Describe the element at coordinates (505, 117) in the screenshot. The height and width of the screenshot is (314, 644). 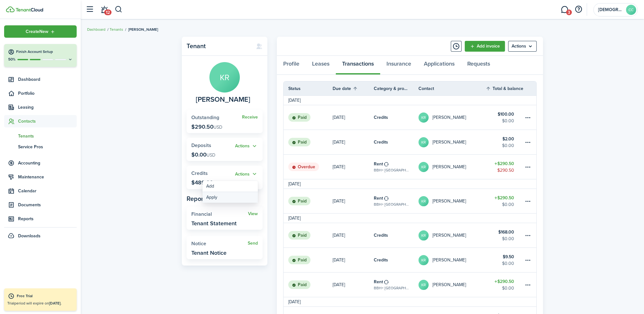
I see `a: $100.00$0.00` at that location.